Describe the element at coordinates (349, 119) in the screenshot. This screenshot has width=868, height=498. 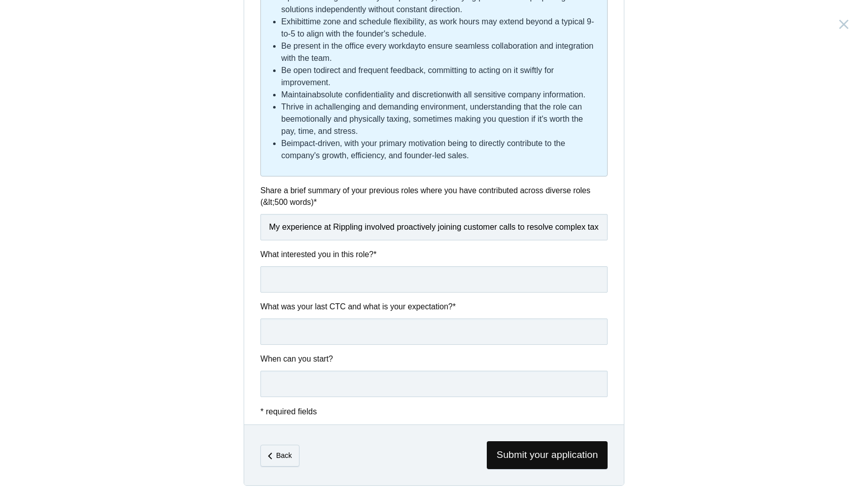
I see `strong: emotionally and physically taxing` at that location.